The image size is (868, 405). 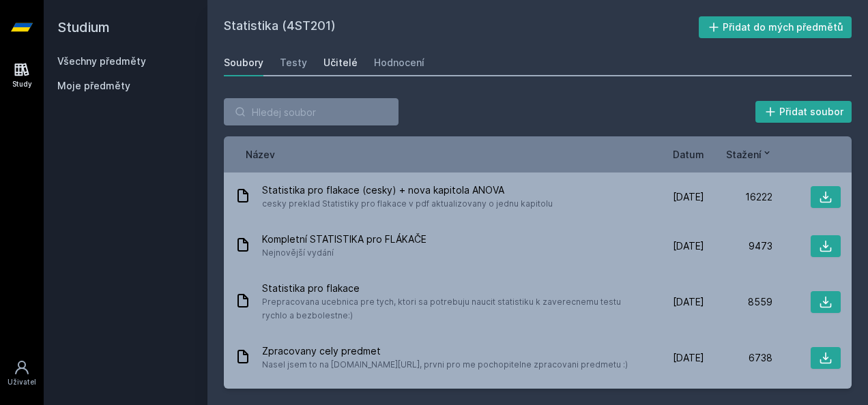 I want to click on a: Study, so click(x=22, y=75).